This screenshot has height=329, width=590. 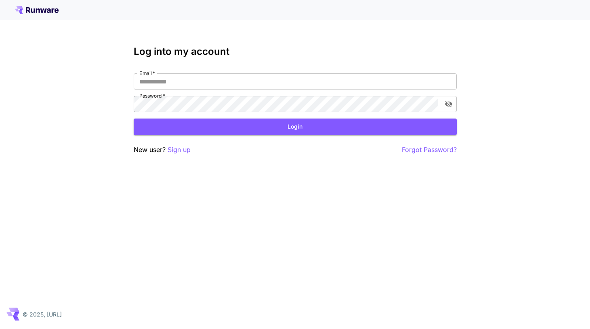 I want to click on button: Forgot Password?, so click(x=429, y=150).